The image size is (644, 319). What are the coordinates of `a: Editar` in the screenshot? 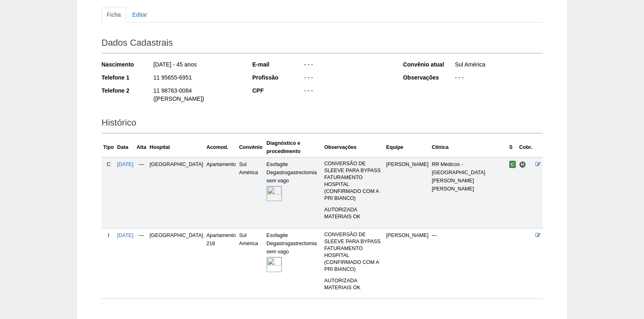 It's located at (140, 15).